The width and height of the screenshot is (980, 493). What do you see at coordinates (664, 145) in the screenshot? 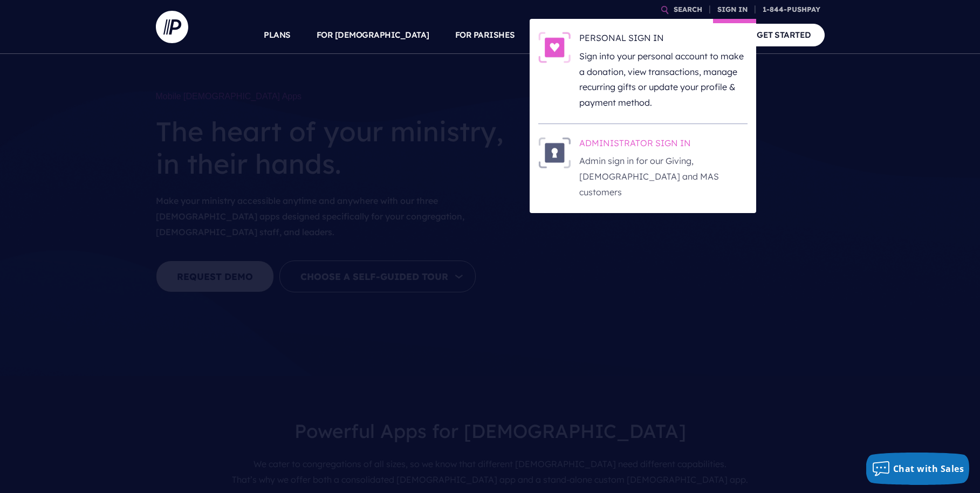
I see `h6: ADMINISTRATOR SIGN IN` at bounding box center [664, 145].